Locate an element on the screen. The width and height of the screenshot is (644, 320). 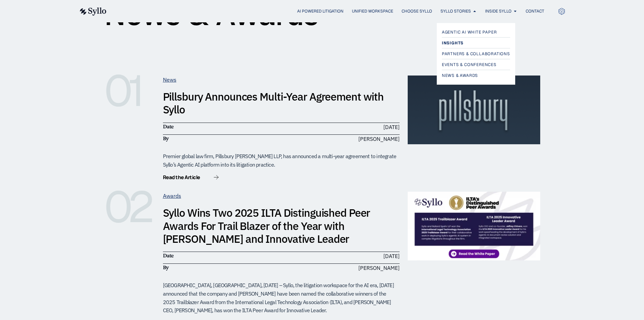
img: syllo is located at coordinates (93, 12).